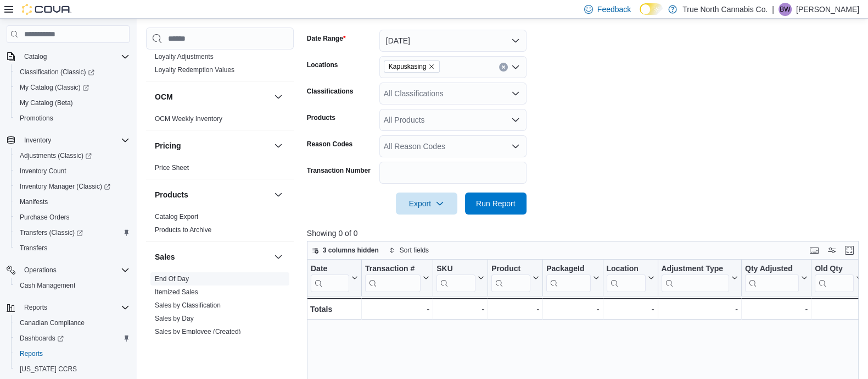 The image size is (868, 379). I want to click on a: Loyalty Redemption Values, so click(194, 70).